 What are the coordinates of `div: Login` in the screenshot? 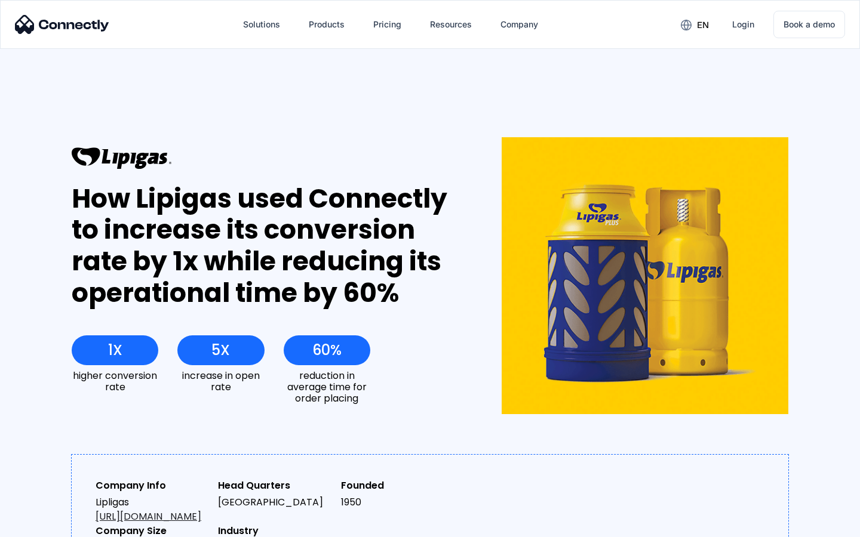 It's located at (743, 24).